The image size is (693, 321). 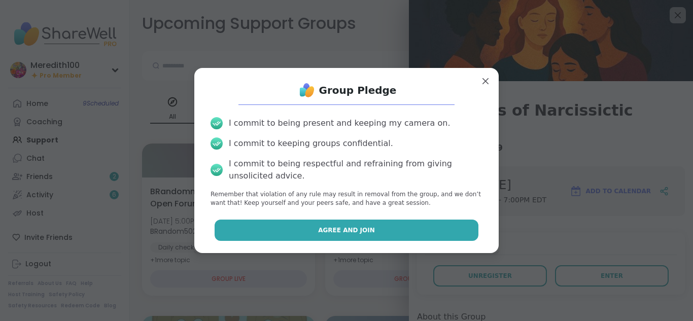 What do you see at coordinates (355, 170) in the screenshot?
I see `div: I commit to being respectful and refraining from giving unsolicited advice.` at bounding box center [355, 170].